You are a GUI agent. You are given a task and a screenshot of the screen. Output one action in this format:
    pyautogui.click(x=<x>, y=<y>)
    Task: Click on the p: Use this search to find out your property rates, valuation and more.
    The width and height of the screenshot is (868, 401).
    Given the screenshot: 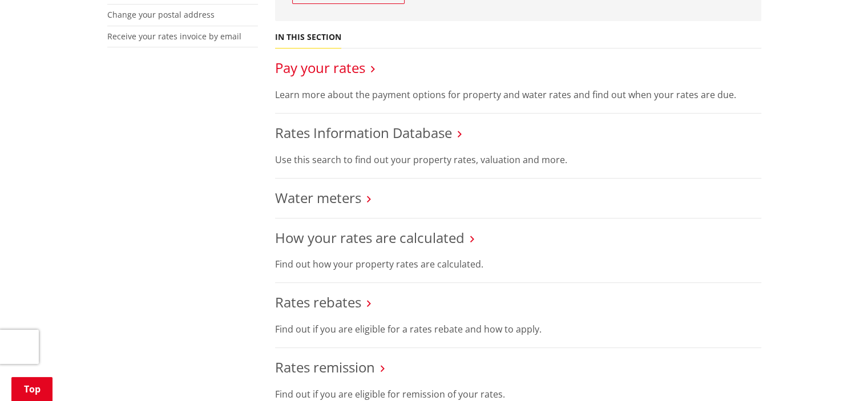 What is the action you would take?
    pyautogui.click(x=518, y=160)
    